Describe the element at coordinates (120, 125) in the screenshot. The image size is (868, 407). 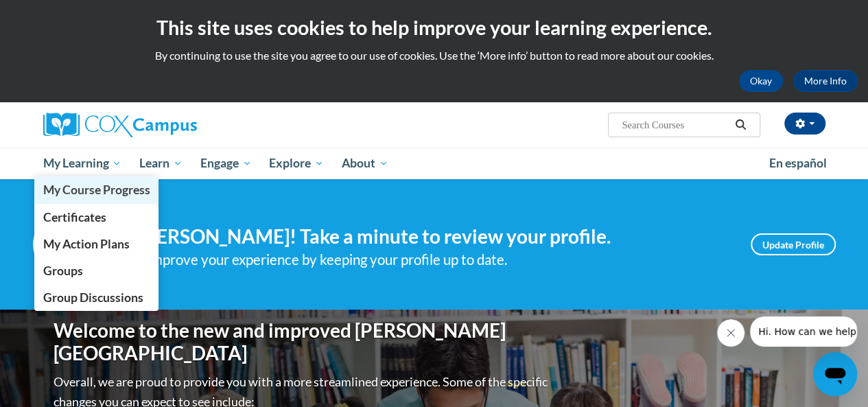
I see `img: Cox Campus` at that location.